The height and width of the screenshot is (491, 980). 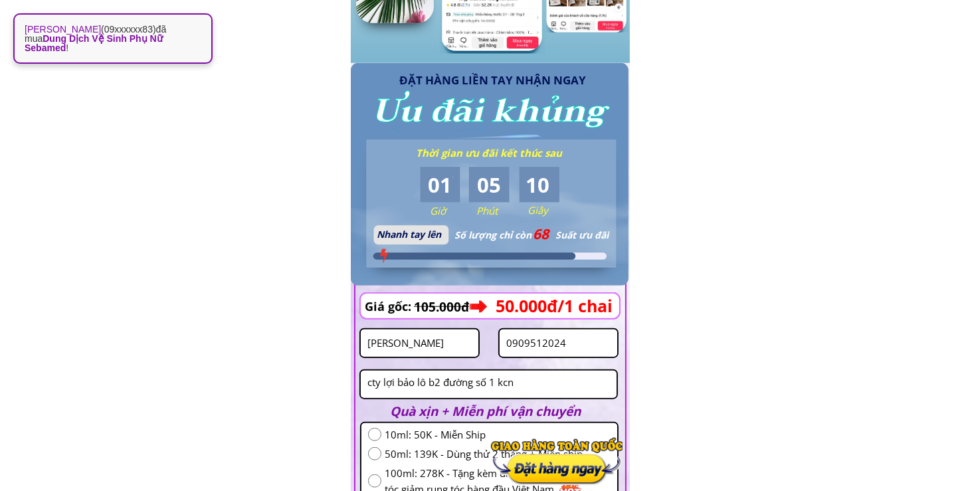 What do you see at coordinates (113, 39) in the screenshot?
I see `p: ( ) đã mua !` at bounding box center [113, 39].